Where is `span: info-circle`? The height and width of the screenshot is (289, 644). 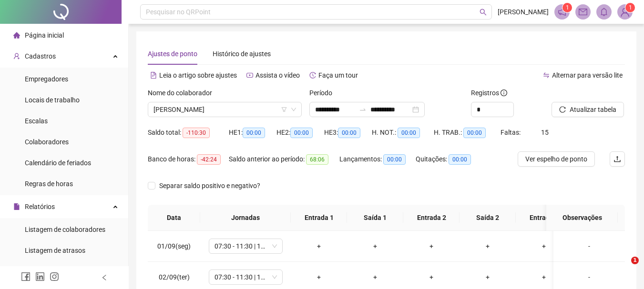
span: info-circle is located at coordinates (504, 93).